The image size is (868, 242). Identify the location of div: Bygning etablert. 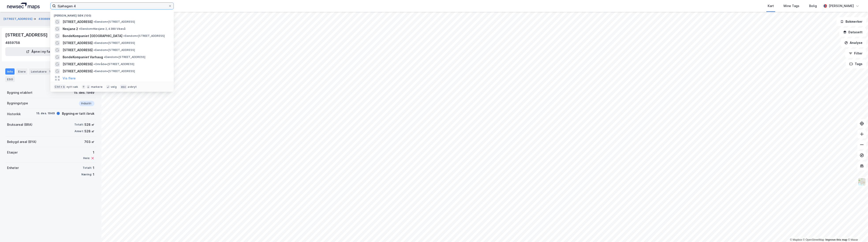
(19, 93).